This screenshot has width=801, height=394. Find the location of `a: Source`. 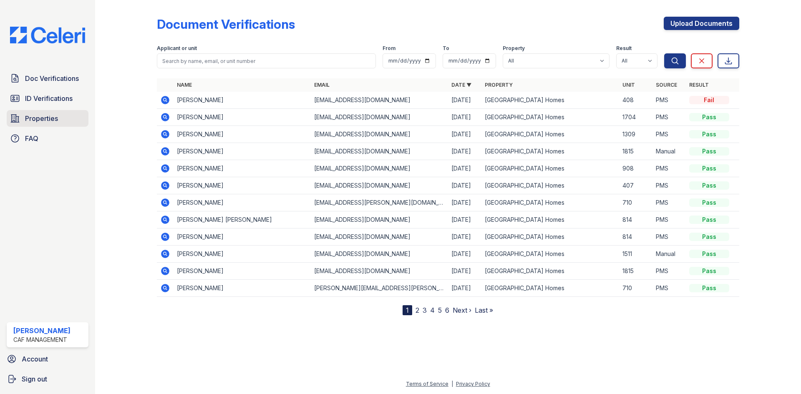

a: Source is located at coordinates (667, 85).